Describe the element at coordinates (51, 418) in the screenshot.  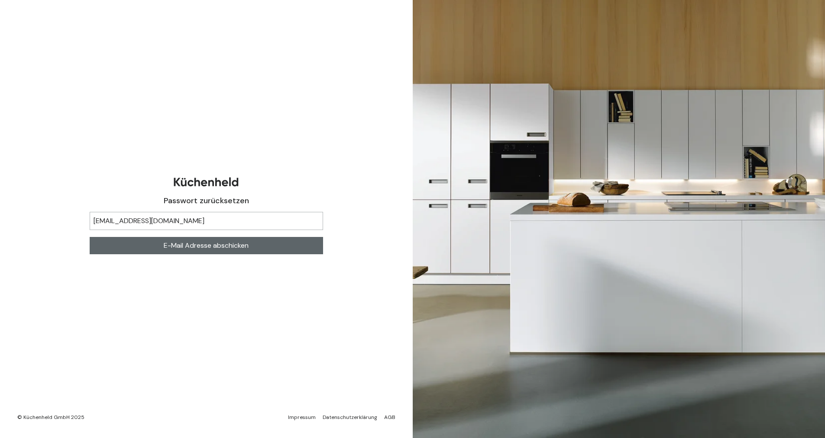
I see `div: © Küchenheld GmbH 2025` at that location.